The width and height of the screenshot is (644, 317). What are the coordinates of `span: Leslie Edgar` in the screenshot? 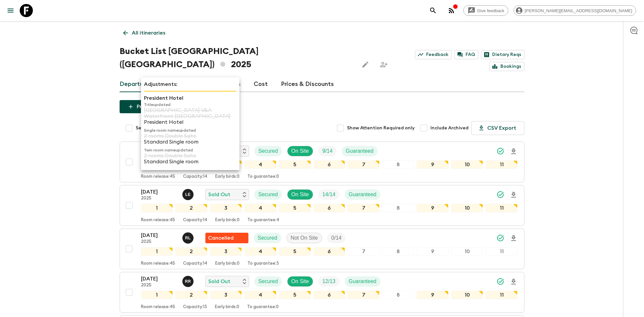 It's located at (189, 194).